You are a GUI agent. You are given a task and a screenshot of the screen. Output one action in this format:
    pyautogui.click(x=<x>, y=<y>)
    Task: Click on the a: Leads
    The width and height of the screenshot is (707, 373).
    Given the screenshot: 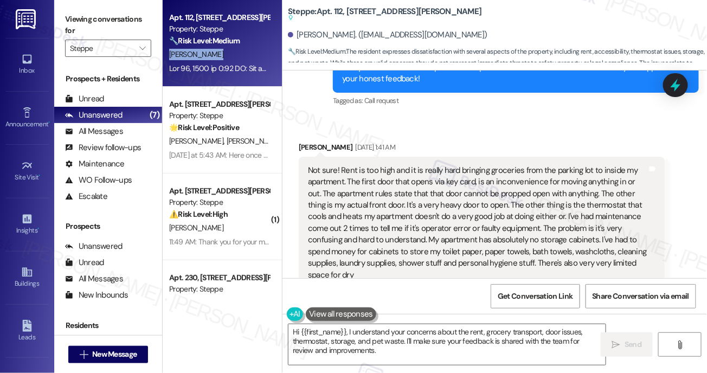 What is the action you would take?
    pyautogui.click(x=27, y=331)
    